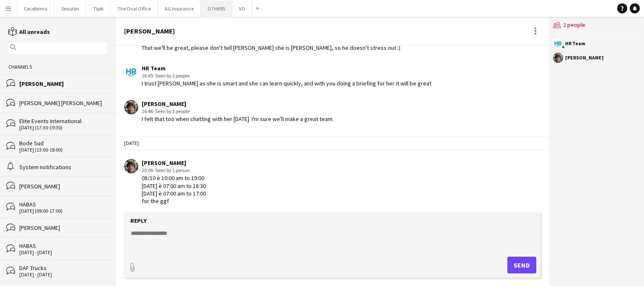  What do you see at coordinates (63, 268) in the screenshot?
I see `div: DAF Trucks` at bounding box center [63, 268].